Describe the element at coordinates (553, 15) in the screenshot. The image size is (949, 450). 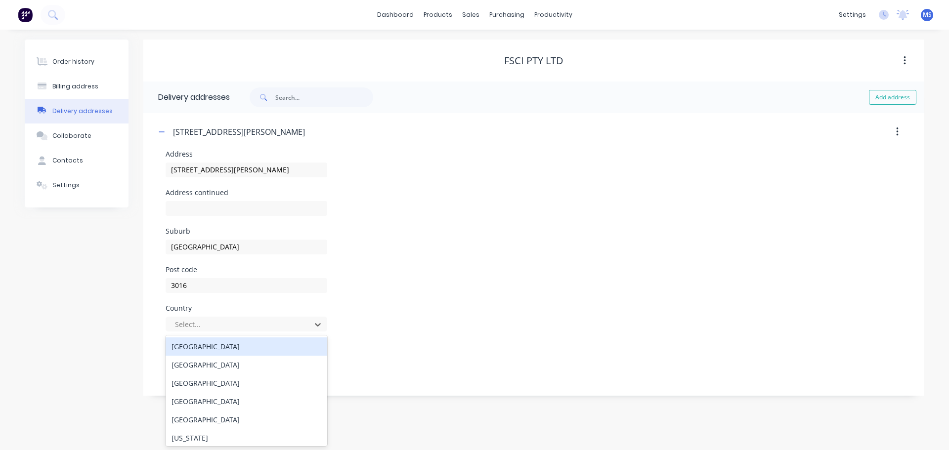
I see `div: productivity` at that location.